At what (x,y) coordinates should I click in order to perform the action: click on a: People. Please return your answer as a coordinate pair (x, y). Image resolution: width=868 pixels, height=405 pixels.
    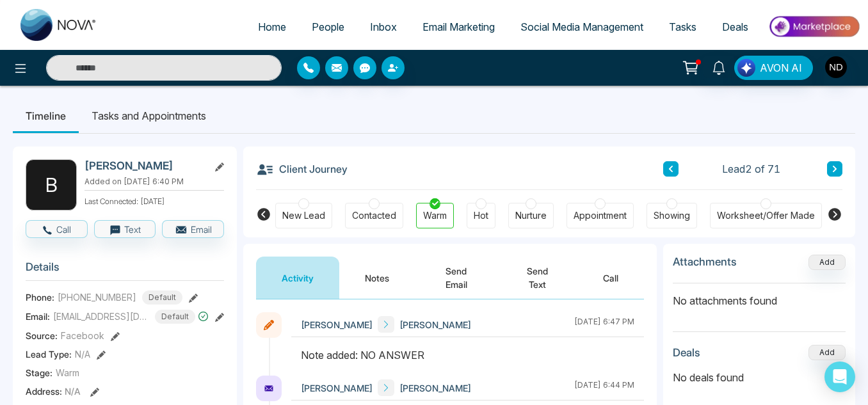
    Looking at the image, I should click on (328, 27).